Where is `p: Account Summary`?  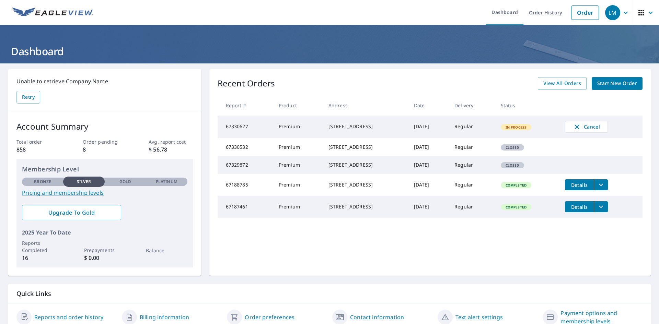 p: Account Summary is located at coordinates (105, 127).